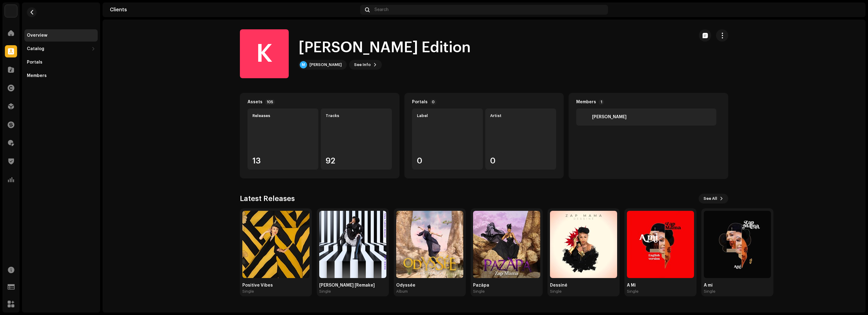 The width and height of the screenshot is (868, 315). What do you see at coordinates (737, 244) in the screenshot?
I see `img: 5f8bddbc-2397-4ca0-925a-35cbed73df42` at bounding box center [737, 244].